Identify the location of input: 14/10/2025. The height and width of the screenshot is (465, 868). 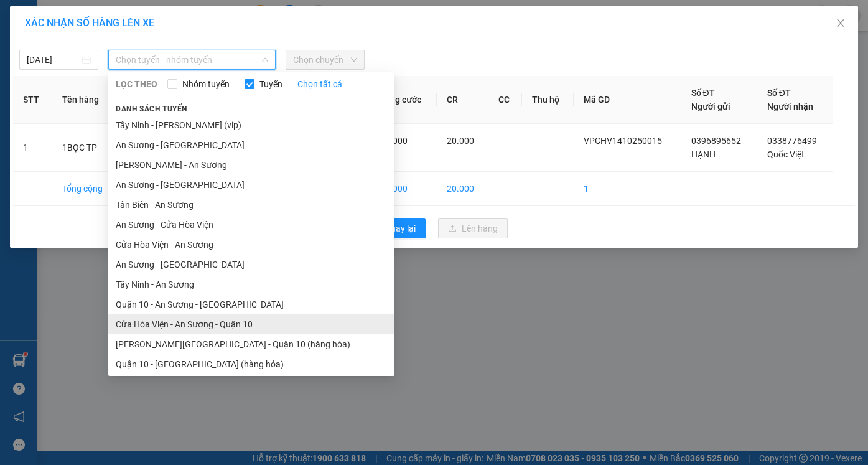
(53, 60).